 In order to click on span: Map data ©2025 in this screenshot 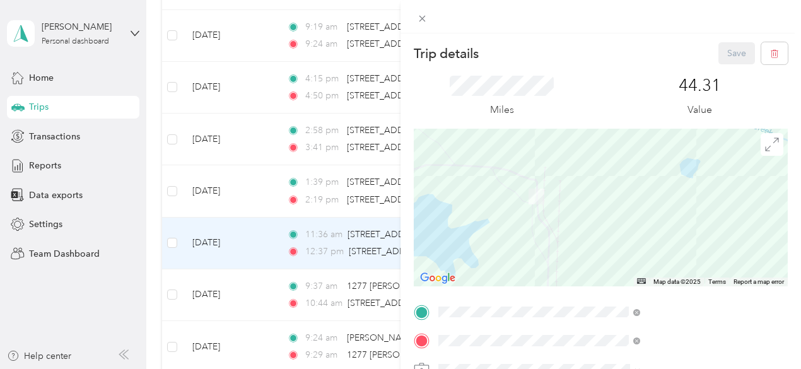, I will do `click(677, 281)`.